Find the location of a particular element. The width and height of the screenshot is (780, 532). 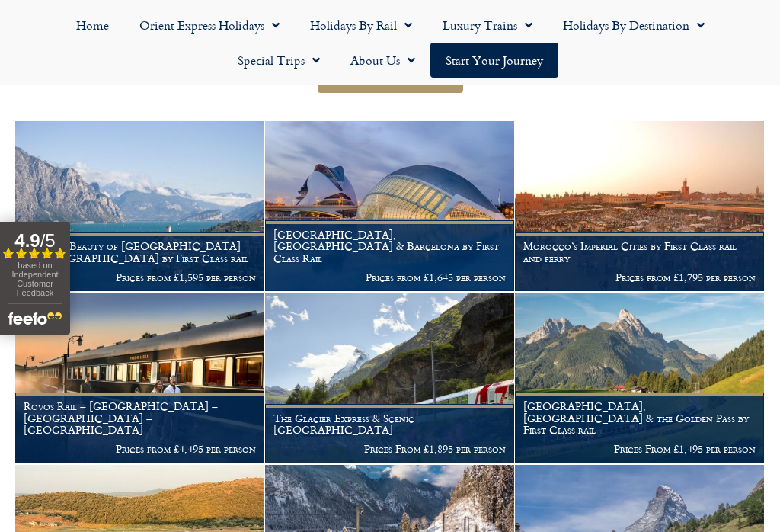

img: Pride Of Africa Train Holiday is located at coordinates (139, 378).